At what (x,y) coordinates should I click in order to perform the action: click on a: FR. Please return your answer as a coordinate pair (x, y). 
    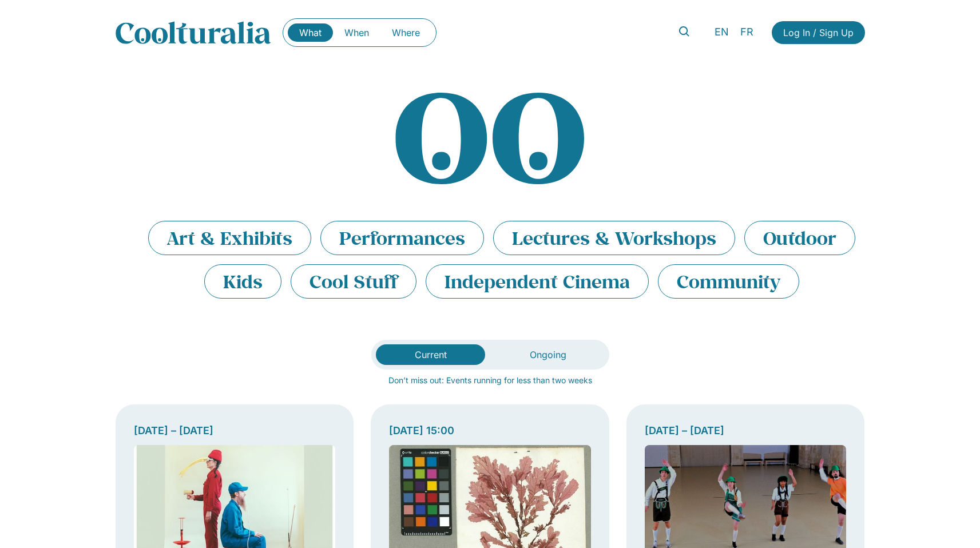
    Looking at the image, I should click on (747, 32).